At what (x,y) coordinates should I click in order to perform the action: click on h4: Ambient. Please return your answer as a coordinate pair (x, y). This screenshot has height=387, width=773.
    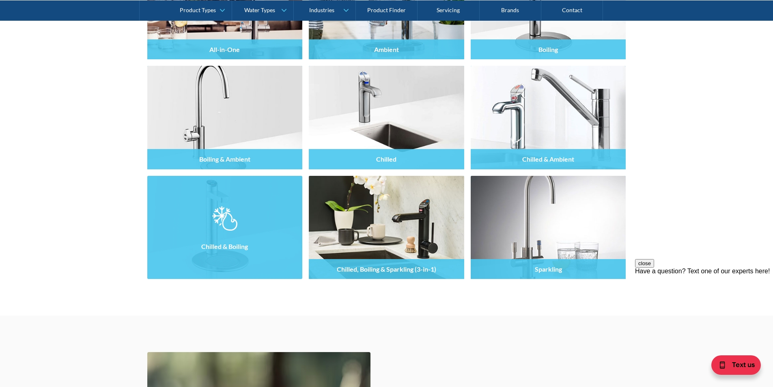
    Looking at the image, I should click on (386, 49).